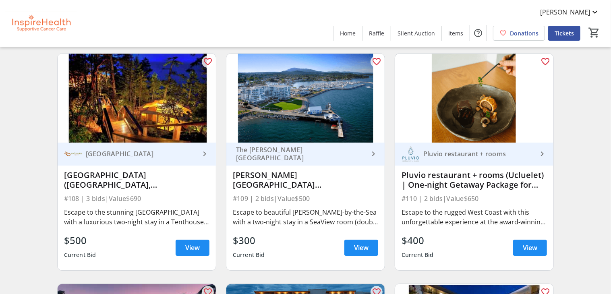 The image size is (611, 294). Describe the element at coordinates (377, 33) in the screenshot. I see `a: Raffle` at that location.